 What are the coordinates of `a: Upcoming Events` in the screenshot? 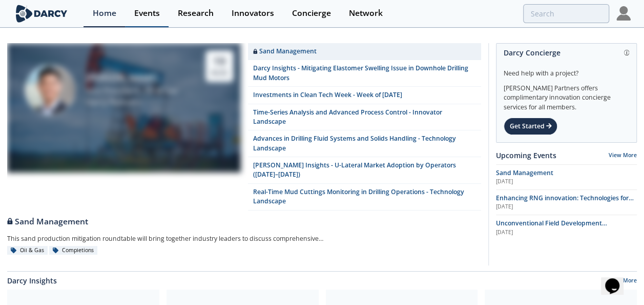 It's located at (526, 155).